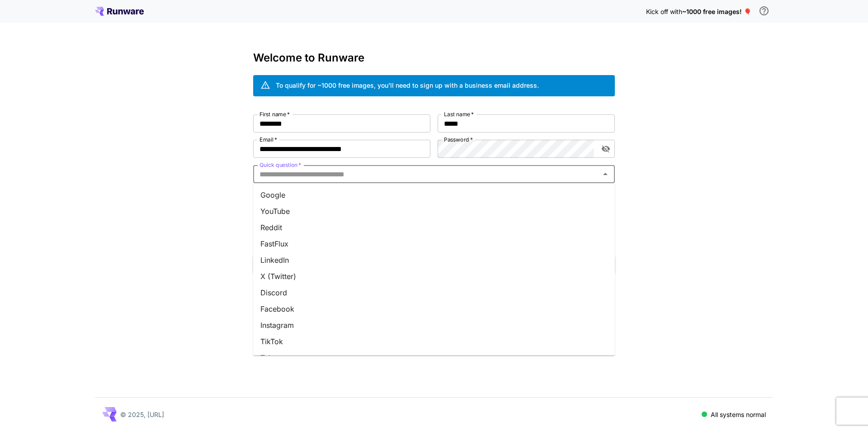 Image resolution: width=868 pixels, height=431 pixels. What do you see at coordinates (434, 276) in the screenshot?
I see `li: X (Twitter)` at bounding box center [434, 276].